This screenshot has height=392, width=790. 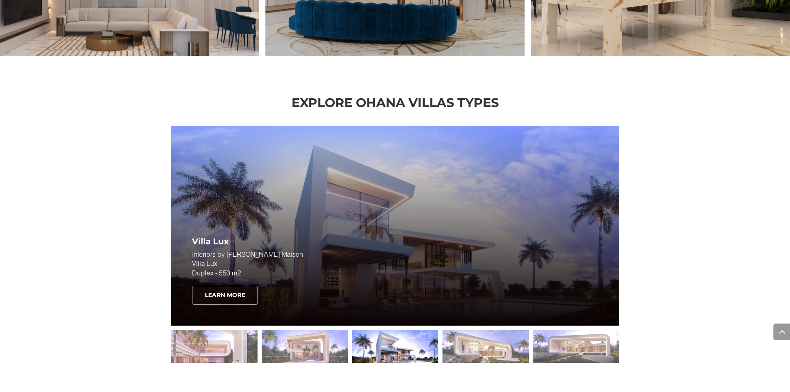 What do you see at coordinates (225, 295) in the screenshot?
I see `a: Learn More` at bounding box center [225, 295].